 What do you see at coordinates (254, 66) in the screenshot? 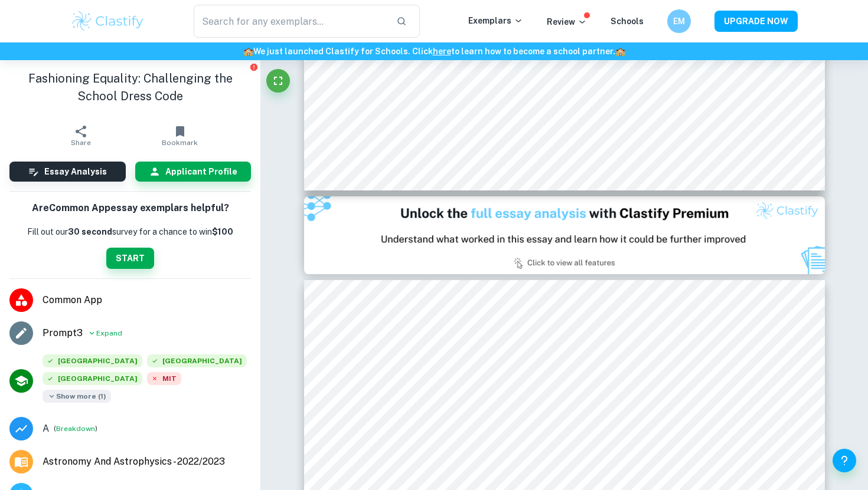
I see `button: Report issue` at bounding box center [254, 66].